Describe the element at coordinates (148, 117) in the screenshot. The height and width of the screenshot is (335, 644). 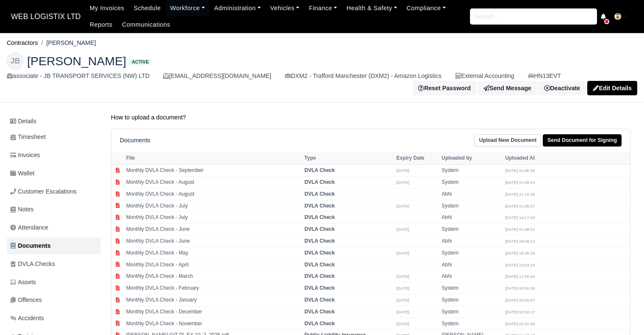
I see `a: How to upload a document?` at that location.